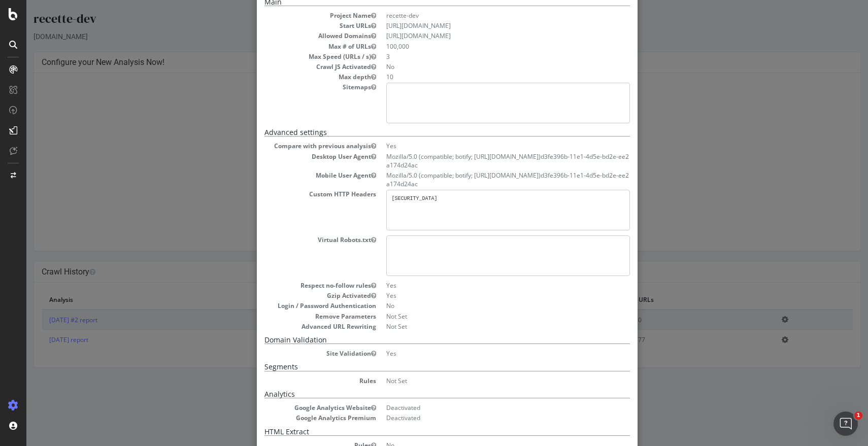  What do you see at coordinates (294, 15) in the screenshot?
I see `dt: Project Name` at bounding box center [294, 15].